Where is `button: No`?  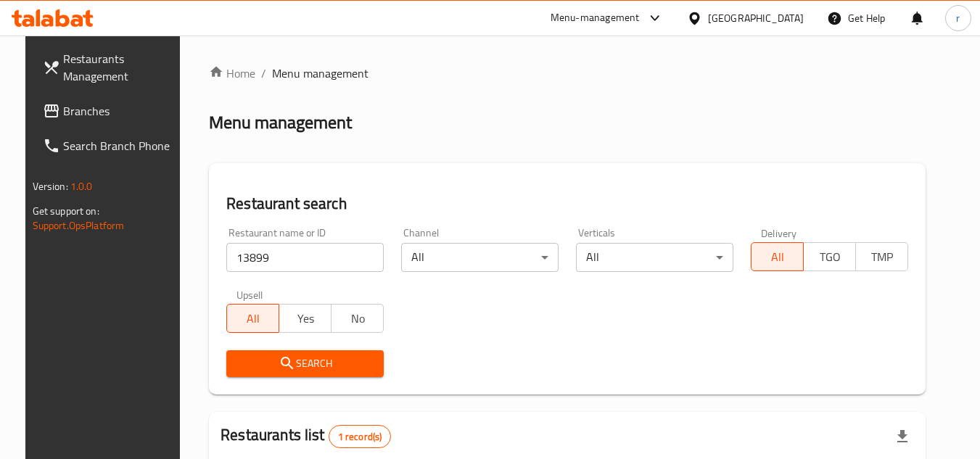 button: No is located at coordinates (357, 318).